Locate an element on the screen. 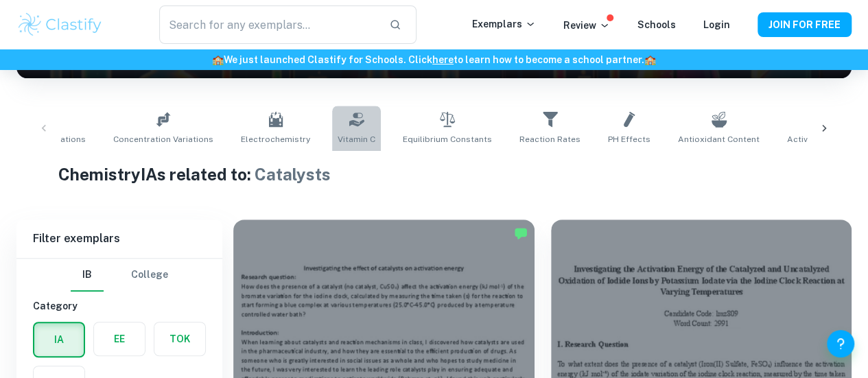 The height and width of the screenshot is (378, 868). h1: Chemistry IAs related to: is located at coordinates (434, 174).